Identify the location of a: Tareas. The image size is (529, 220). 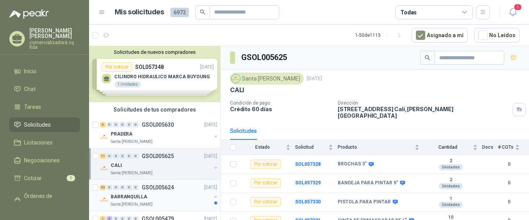
(45, 107).